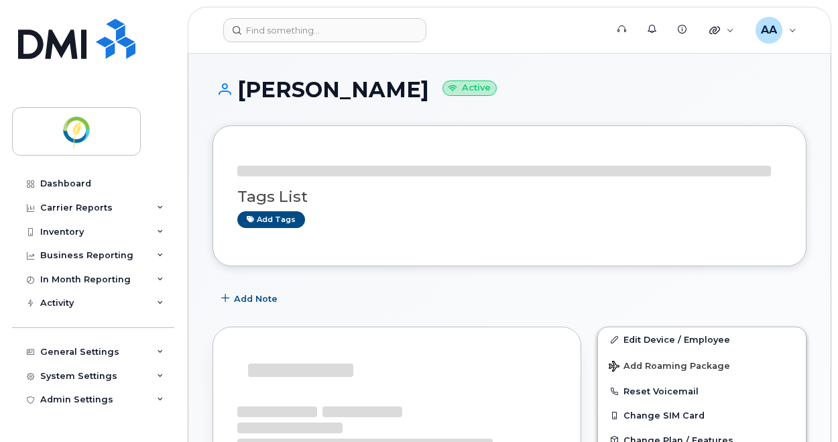 The image size is (838, 442). I want to click on a: Add tags, so click(271, 219).